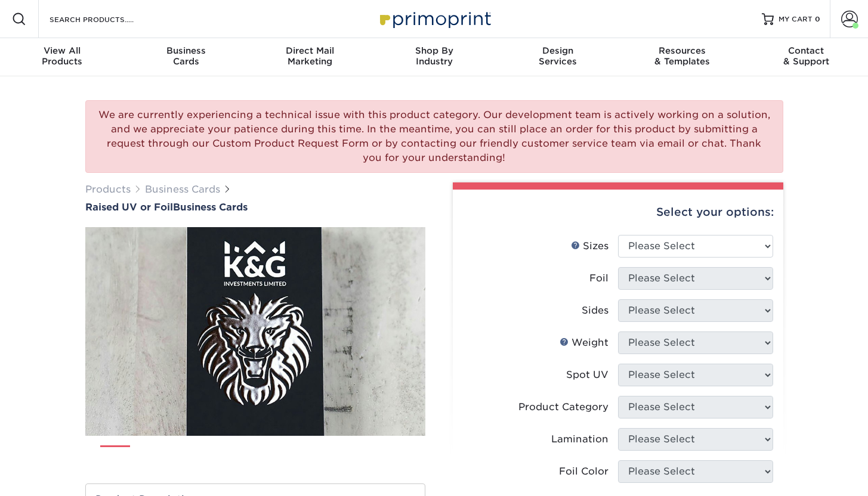 This screenshot has height=496, width=868. Describe the element at coordinates (595, 310) in the screenshot. I see `div: Sides` at that location.